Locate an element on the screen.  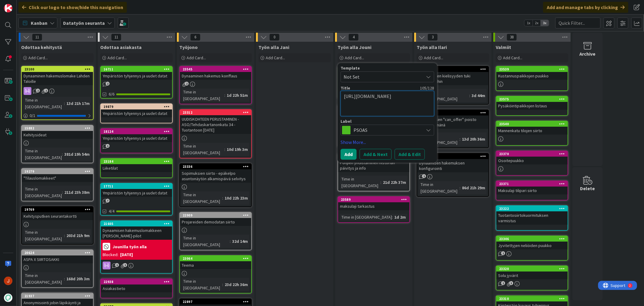
span: Valmiit is located at coordinates (503, 47).